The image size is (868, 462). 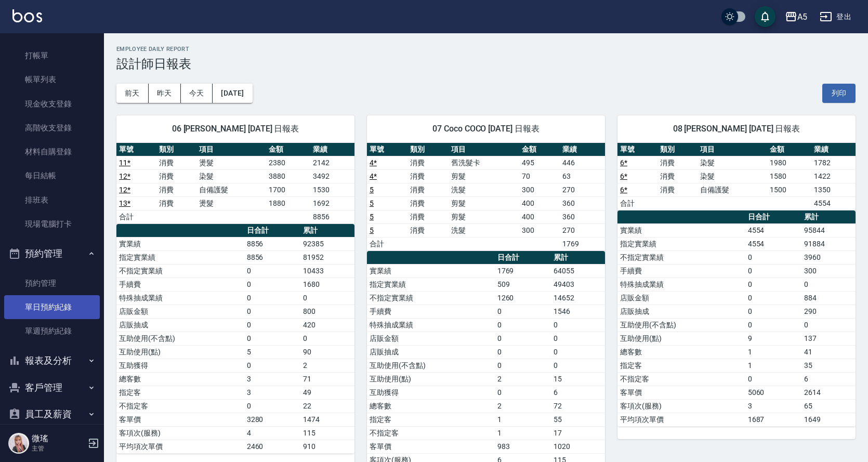 What do you see at coordinates (486, 64) in the screenshot?
I see `h3: 設計師日報表` at bounding box center [486, 64].